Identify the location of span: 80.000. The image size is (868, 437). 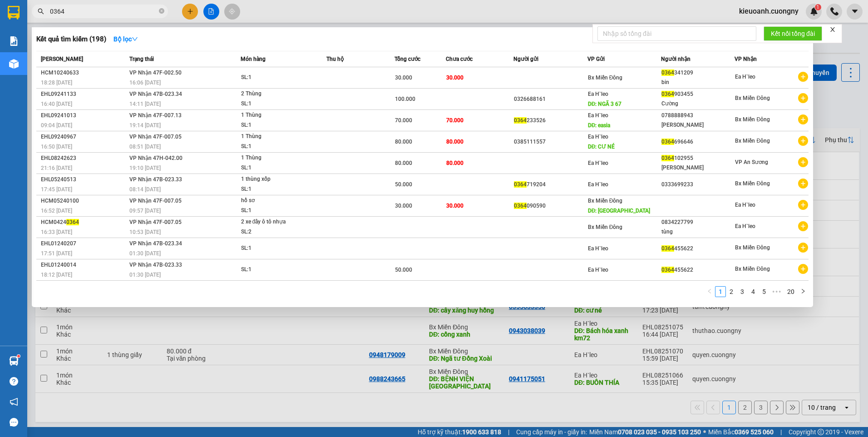
(455, 142).